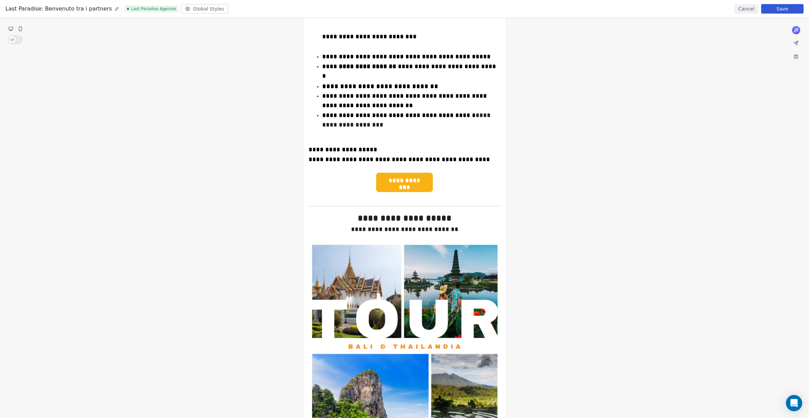  What do you see at coordinates (152, 9) in the screenshot?
I see `span: Last Paradise Agenzie` at bounding box center [152, 9].